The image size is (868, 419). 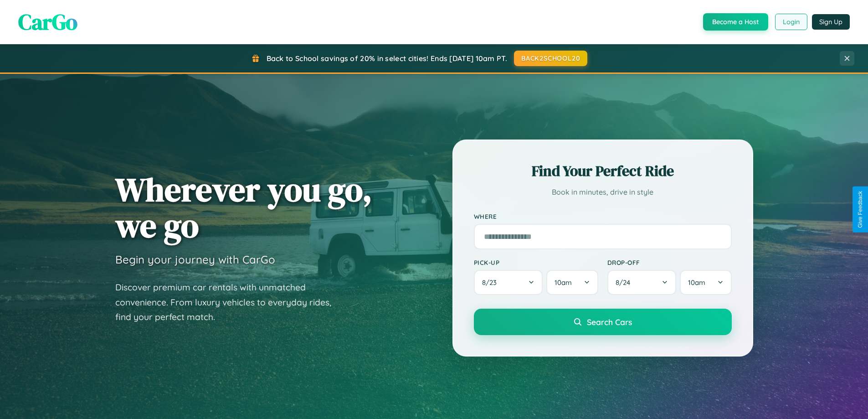 What do you see at coordinates (669, 262) in the screenshot?
I see `label: Drop-off` at bounding box center [669, 262].